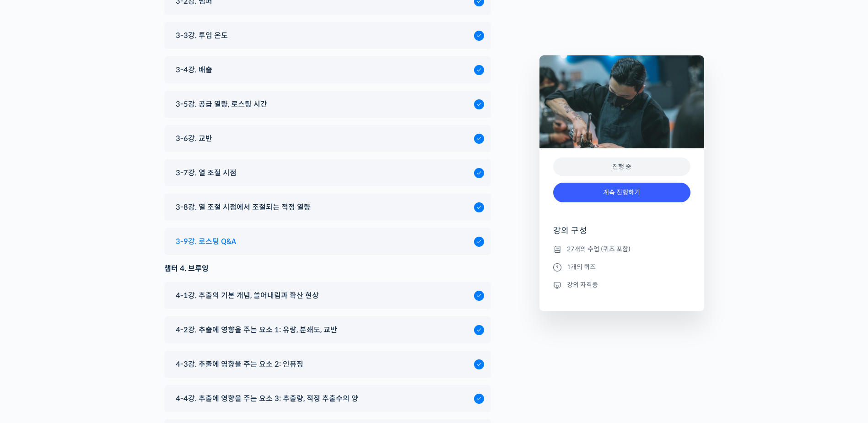  Describe the element at coordinates (267, 399) in the screenshot. I see `span: 4-4강. 추출에 영향을 주는 요소 3: 추출량, 적정 추출수의 양` at that location.